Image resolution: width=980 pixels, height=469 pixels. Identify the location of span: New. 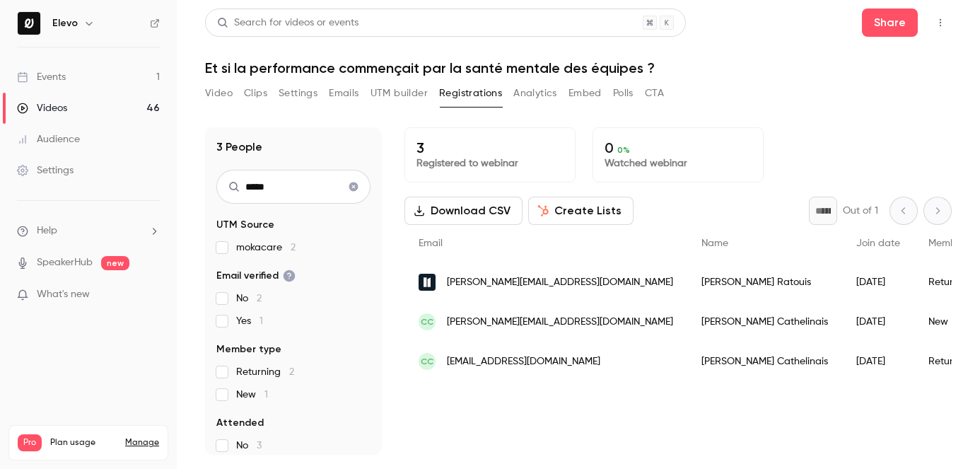
(252, 395).